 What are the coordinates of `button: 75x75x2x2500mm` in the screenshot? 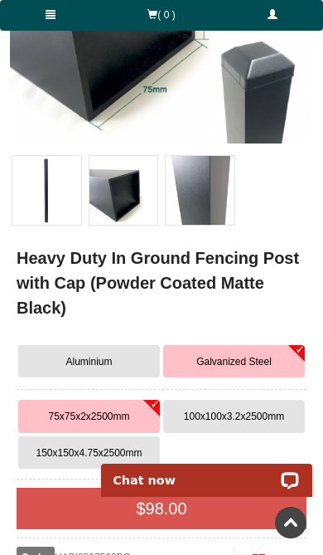 It's located at (89, 416).